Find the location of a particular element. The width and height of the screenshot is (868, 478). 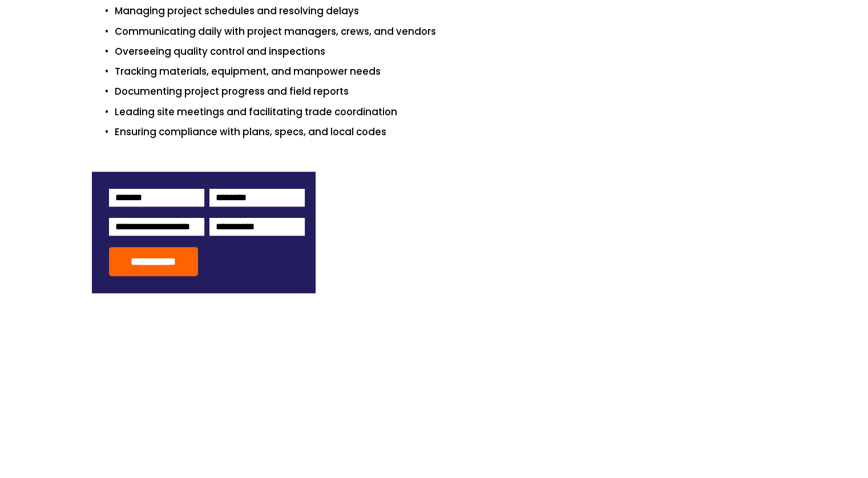

p: Managing project schedules and resolving delays is located at coordinates (446, 11).